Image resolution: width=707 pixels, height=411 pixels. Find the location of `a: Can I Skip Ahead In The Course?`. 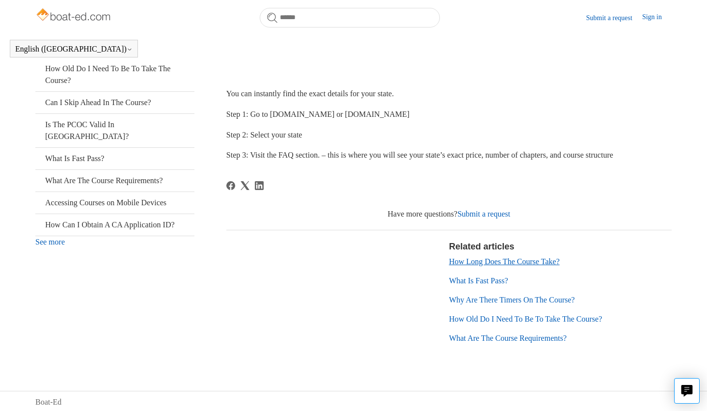

a: Can I Skip Ahead In The Course? is located at coordinates (115, 103).